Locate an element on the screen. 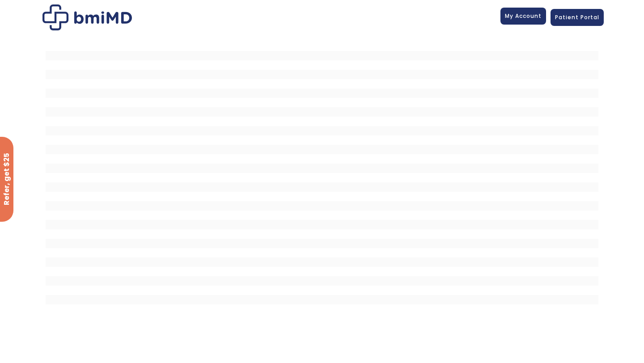 The height and width of the screenshot is (363, 644). a: My Account is located at coordinates (523, 16).